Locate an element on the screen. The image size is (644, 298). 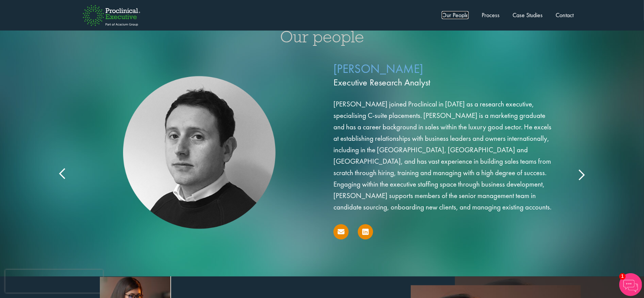
span: 1 is located at coordinates (622, 276).